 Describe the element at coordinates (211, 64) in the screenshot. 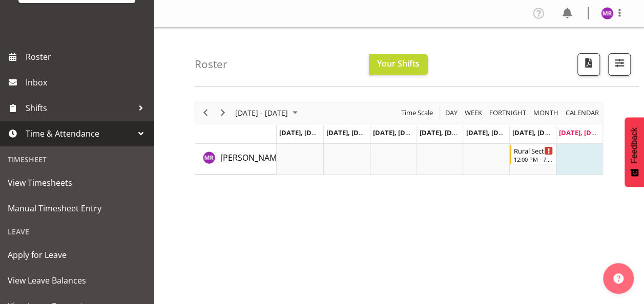

I see `h4: Roster` at that location.